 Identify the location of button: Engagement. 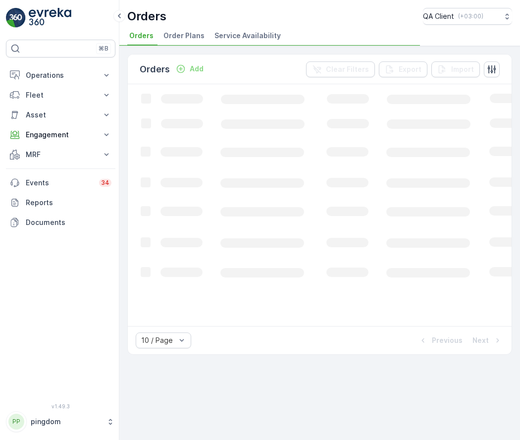
(60, 135).